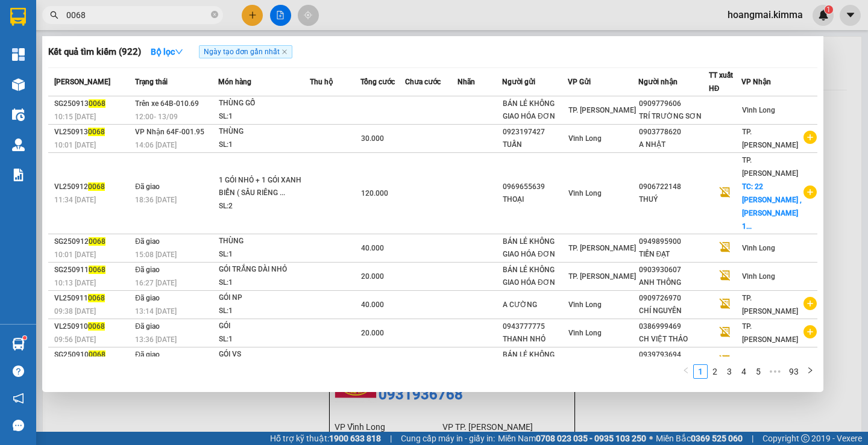 The image size is (868, 445). What do you see at coordinates (673, 355) in the screenshot?
I see `div: 0939793694` at bounding box center [673, 355].